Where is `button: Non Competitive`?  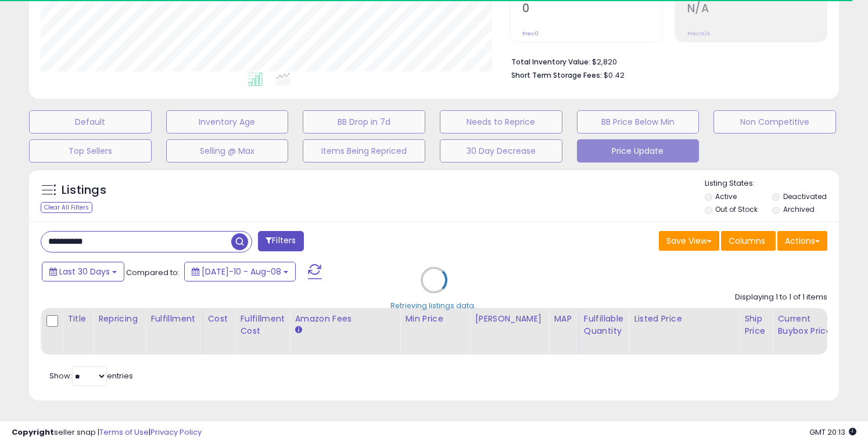
button: Non Competitive is located at coordinates (774, 122).